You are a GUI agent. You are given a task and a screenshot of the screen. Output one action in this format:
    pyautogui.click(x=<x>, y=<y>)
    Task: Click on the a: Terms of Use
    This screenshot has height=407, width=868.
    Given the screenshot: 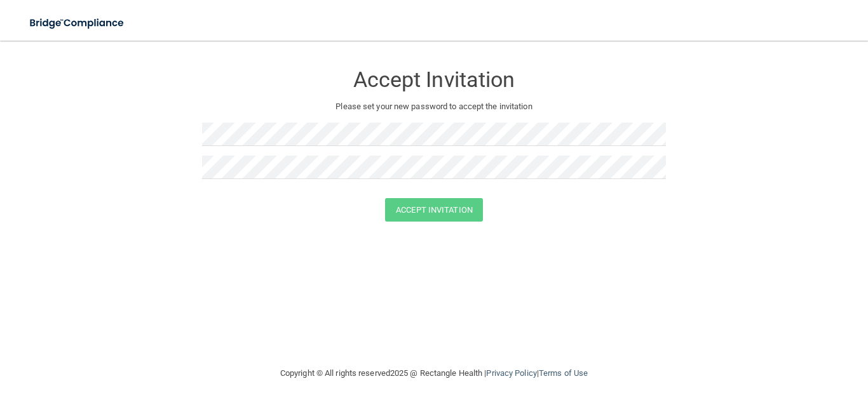 What is the action you would take?
    pyautogui.click(x=563, y=373)
    